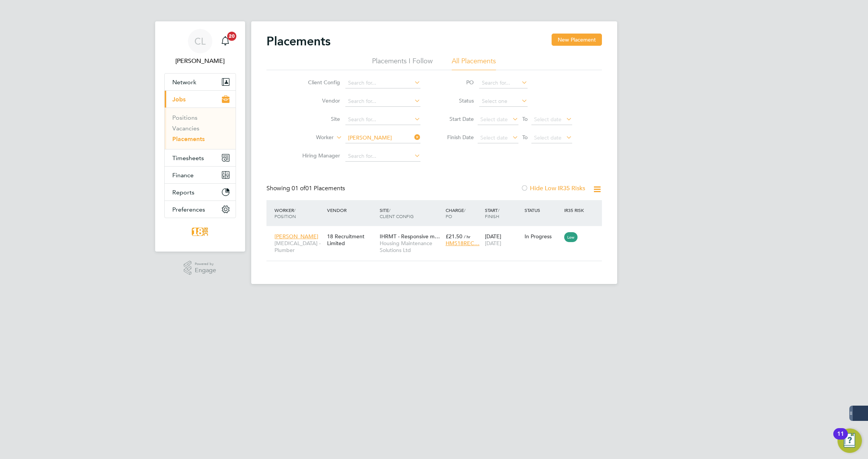  Describe the element at coordinates (200, 209) in the screenshot. I see `button: Preferences` at that location.